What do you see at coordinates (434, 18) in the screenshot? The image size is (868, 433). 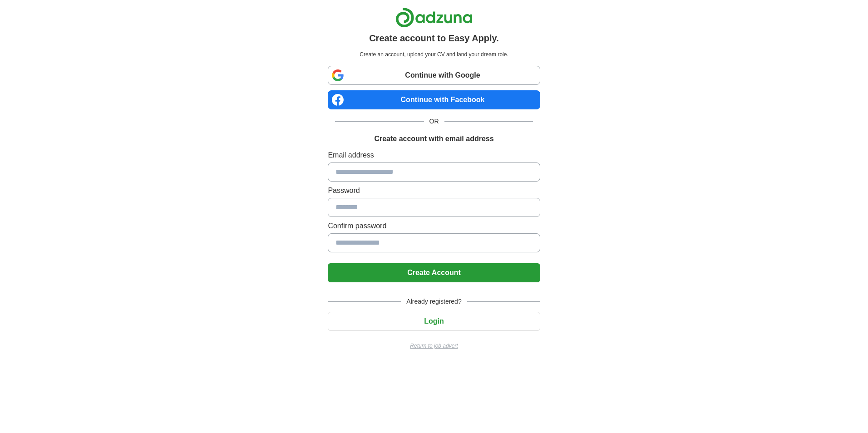 I see `img: Adzuna logo` at bounding box center [434, 18].